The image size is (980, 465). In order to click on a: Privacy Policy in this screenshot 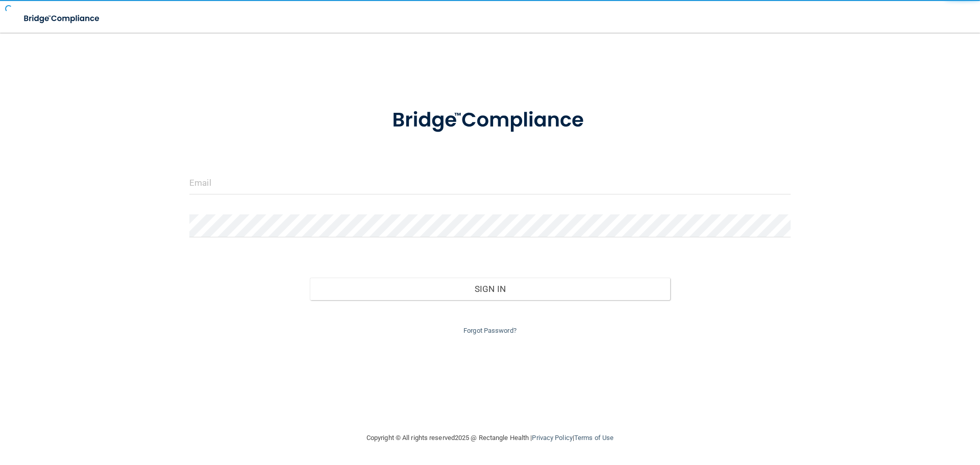, I will do `click(552, 437)`.